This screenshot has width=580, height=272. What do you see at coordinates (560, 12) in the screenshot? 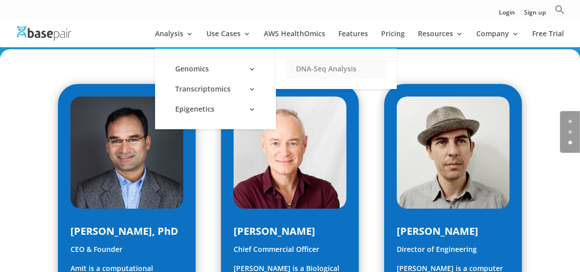
I see `a: Search Icon Link` at bounding box center [560, 12].